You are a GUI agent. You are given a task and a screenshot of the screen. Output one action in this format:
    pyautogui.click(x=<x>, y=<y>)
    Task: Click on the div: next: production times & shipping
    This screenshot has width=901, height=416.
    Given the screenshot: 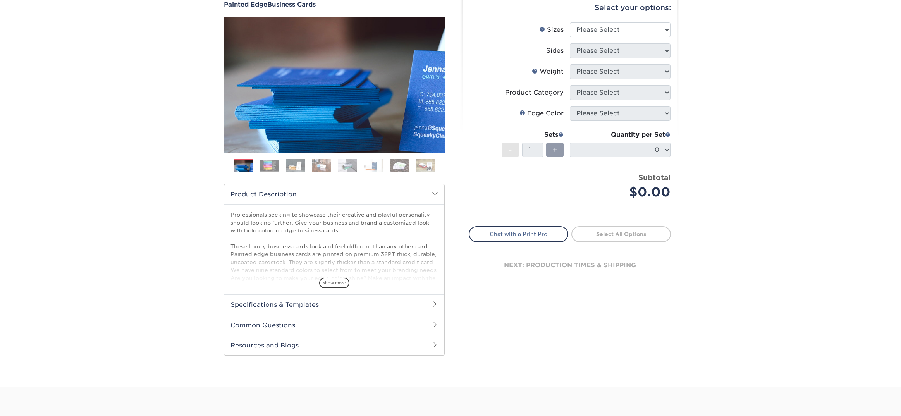 What is the action you would take?
    pyautogui.click(x=569, y=265)
    